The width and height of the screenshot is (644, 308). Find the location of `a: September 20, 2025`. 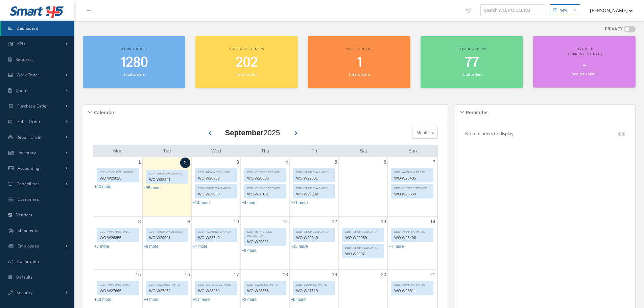

a: September 20, 2025 is located at coordinates (384, 275).